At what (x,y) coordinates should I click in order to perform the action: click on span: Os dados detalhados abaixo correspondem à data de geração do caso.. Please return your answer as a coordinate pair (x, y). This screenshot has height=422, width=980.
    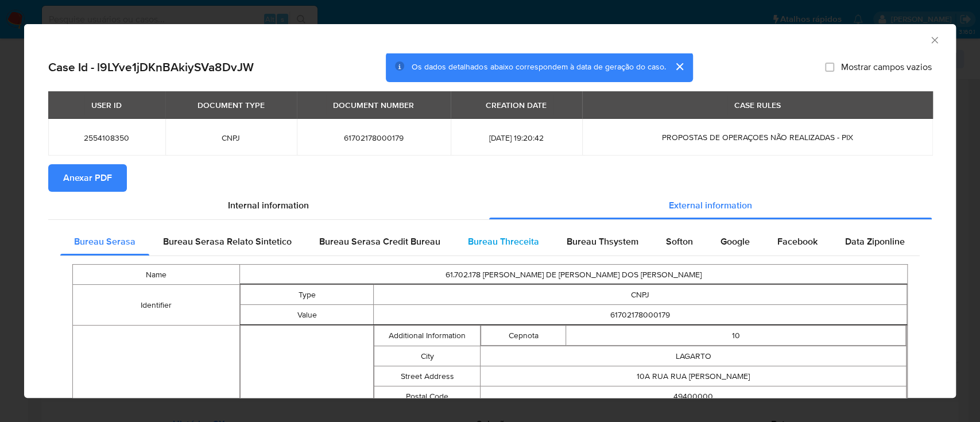
    Looking at the image, I should click on (538, 67).